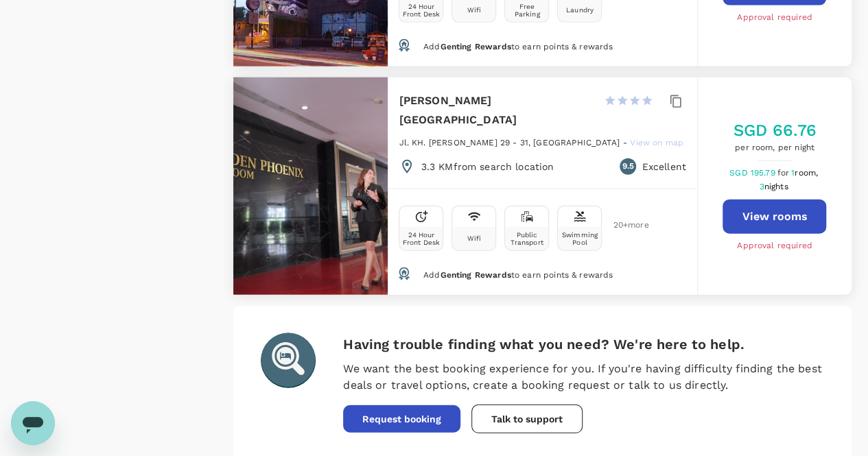  I want to click on div: Free Parking, so click(527, 10).